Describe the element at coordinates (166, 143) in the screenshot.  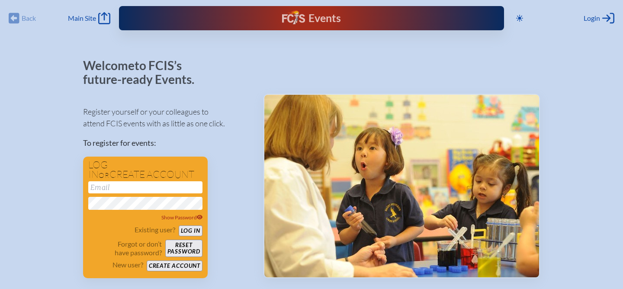
I see `p: To register for events:` at that location.